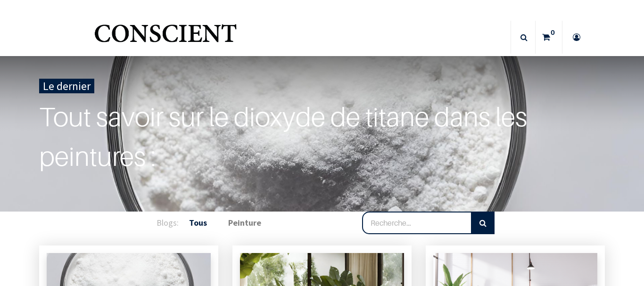 The image size is (644, 286). What do you see at coordinates (198, 222) in the screenshot?
I see `a: Tous` at bounding box center [198, 222].